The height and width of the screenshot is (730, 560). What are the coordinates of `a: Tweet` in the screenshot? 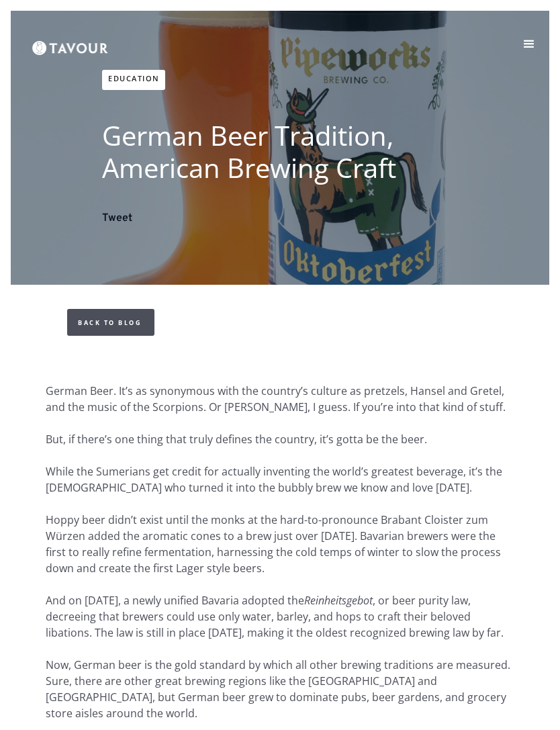 It's located at (117, 218).